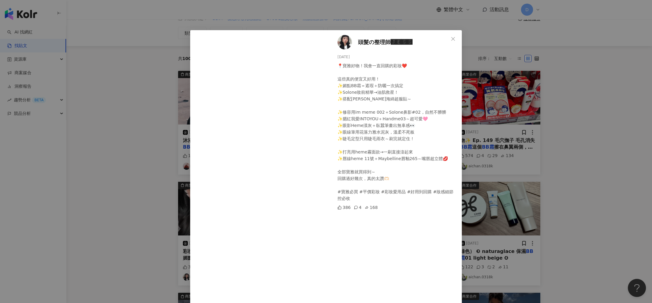  I want to click on div: 168, so click(371, 208).